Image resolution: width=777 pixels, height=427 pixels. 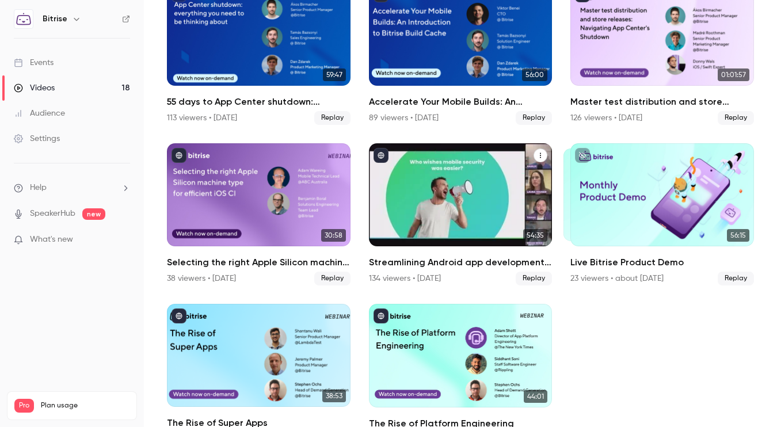 I want to click on div: Videos, so click(x=34, y=88).